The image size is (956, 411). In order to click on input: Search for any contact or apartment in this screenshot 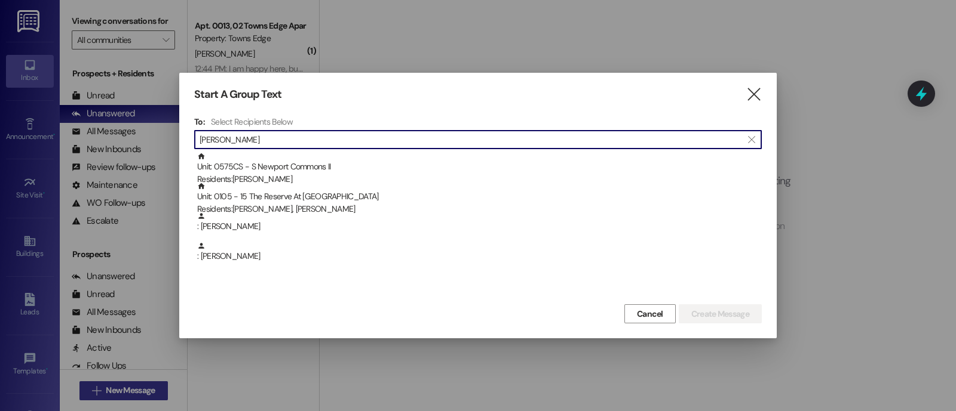, I will do `click(471, 140)`.